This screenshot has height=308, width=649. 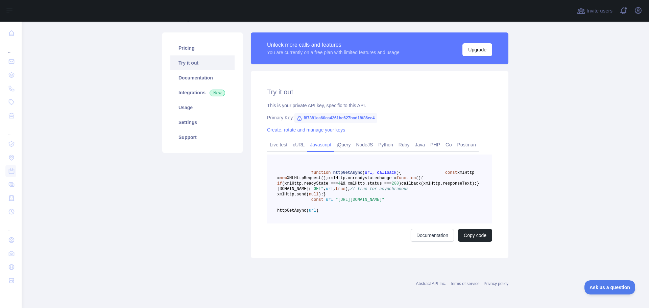 What do you see at coordinates (381, 173) in the screenshot?
I see `span: url, callback` at bounding box center [381, 173].